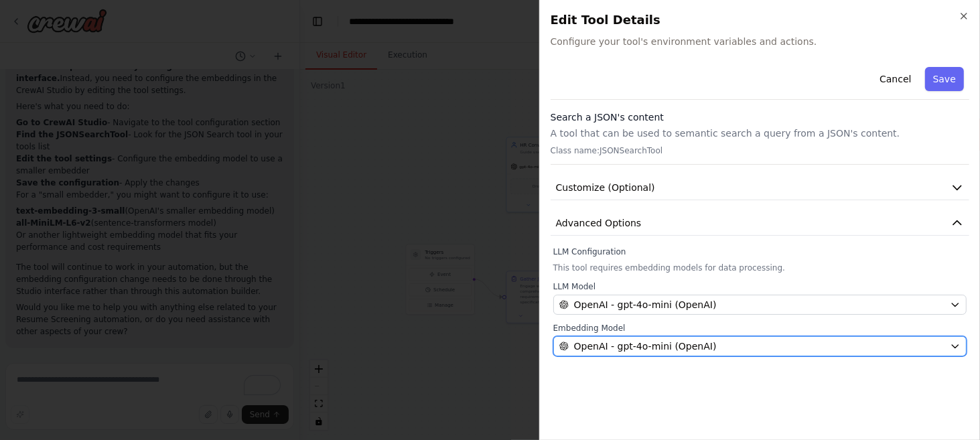 The image size is (980, 440). What do you see at coordinates (760, 41) in the screenshot?
I see `span: Configure your tool's environment variables and actions.` at bounding box center [760, 41].